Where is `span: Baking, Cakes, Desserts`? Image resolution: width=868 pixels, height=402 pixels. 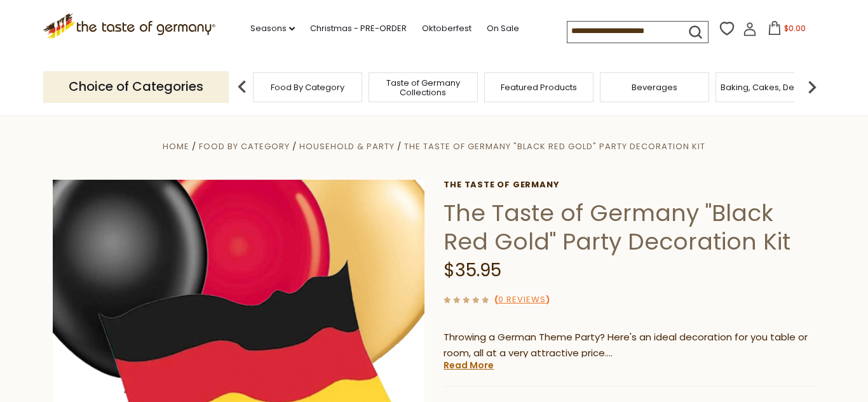 span: Baking, Cakes, Desserts is located at coordinates (770, 87).